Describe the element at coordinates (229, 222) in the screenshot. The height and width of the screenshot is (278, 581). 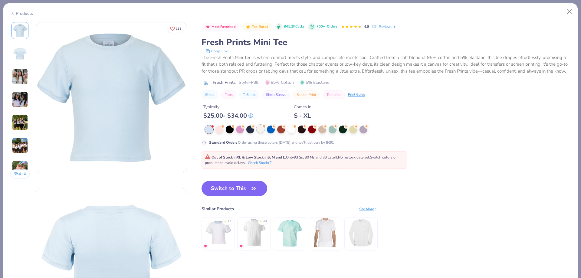
I see `div: 4.6` at that location.